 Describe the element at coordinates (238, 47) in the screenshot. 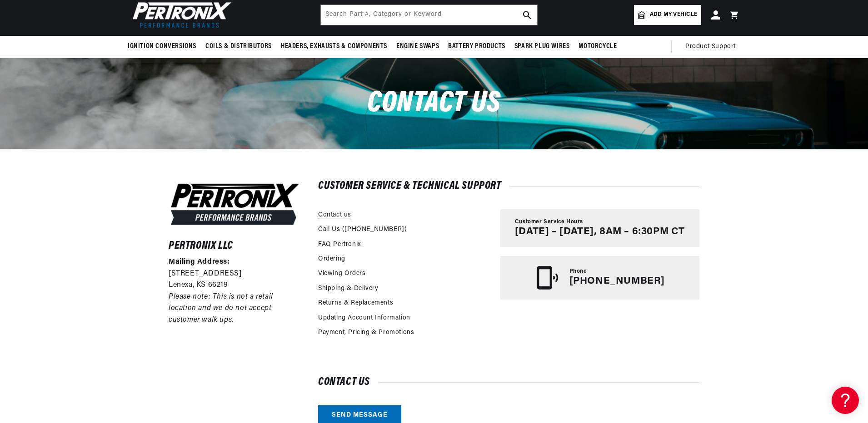

I see `span: Coils & Distributors` at that location.